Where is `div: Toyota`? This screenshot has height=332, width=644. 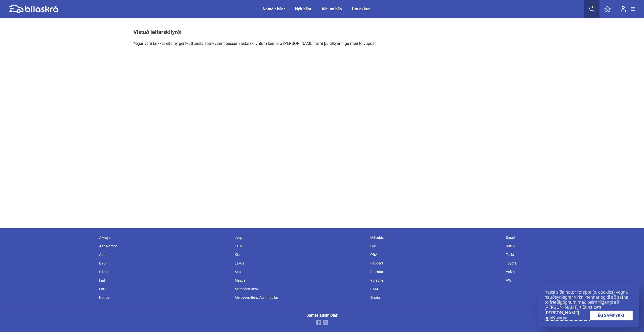 div: Toyota is located at coordinates (571, 263).